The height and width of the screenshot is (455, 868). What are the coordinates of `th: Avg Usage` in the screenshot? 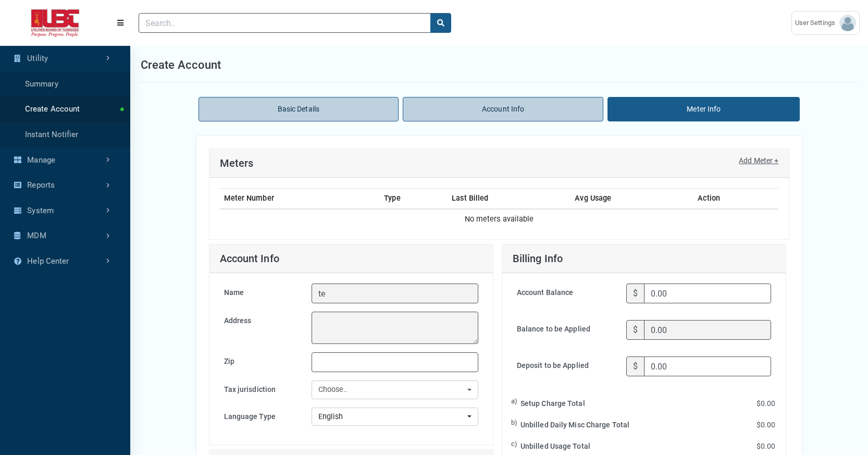 It's located at (632, 199).